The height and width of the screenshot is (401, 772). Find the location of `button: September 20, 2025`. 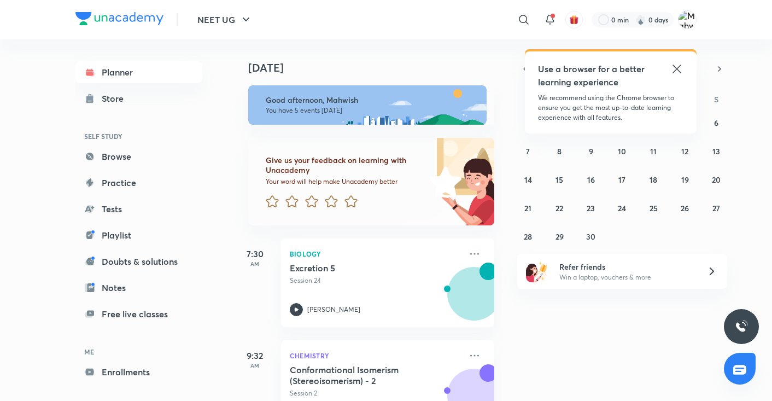

button: September 20, 2025 is located at coordinates (717, 179).